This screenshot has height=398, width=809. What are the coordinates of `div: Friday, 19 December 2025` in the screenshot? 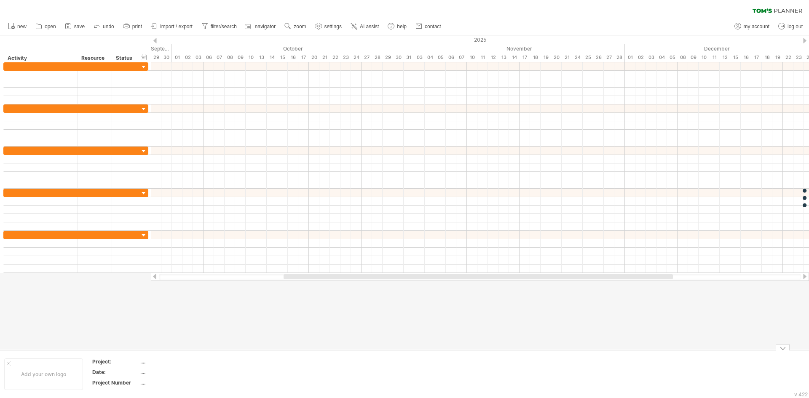 It's located at (777, 57).